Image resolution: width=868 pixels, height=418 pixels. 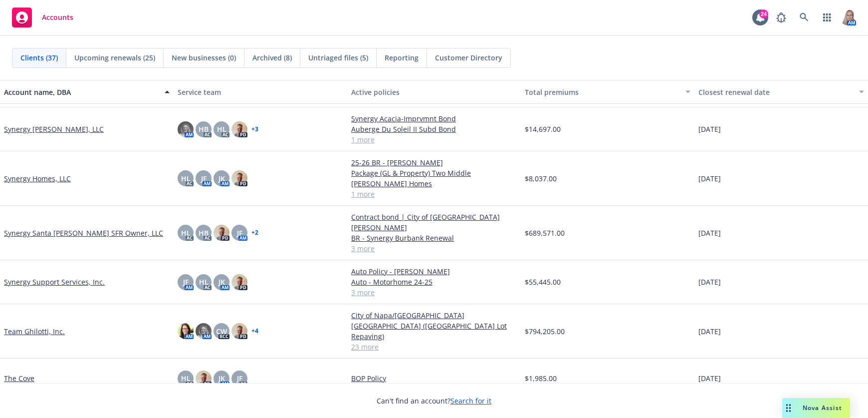 I want to click on div: Service team, so click(x=261, y=92).